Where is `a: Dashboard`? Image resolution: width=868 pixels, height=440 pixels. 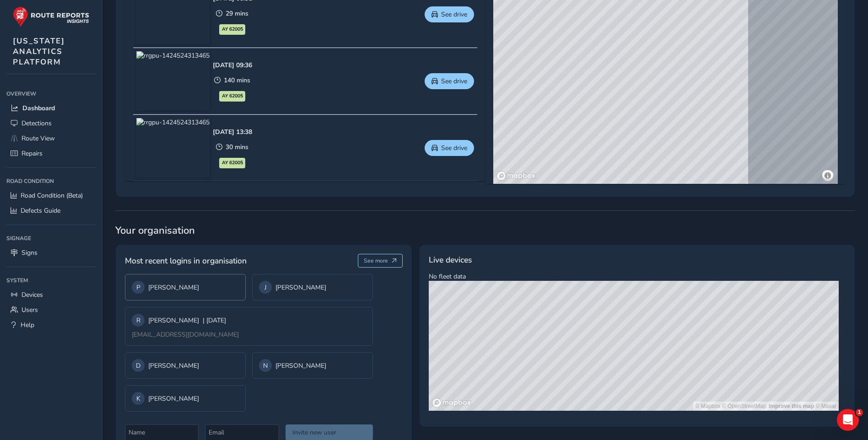 a: Dashboard is located at coordinates (51, 108).